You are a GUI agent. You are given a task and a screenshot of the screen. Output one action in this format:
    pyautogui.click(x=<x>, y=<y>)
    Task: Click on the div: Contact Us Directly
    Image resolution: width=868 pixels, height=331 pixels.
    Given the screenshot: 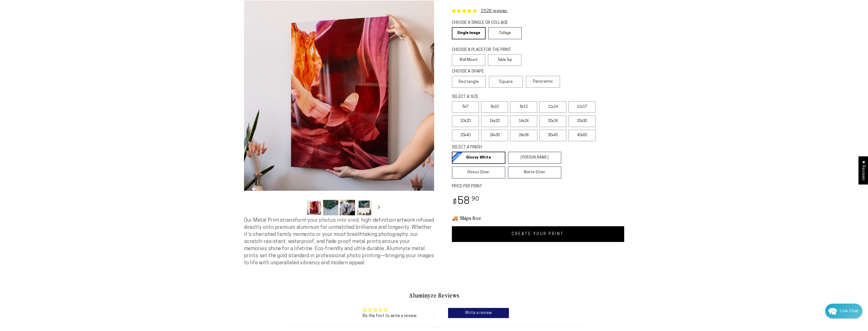 What is the action you would take?
    pyautogui.click(x=849, y=311)
    